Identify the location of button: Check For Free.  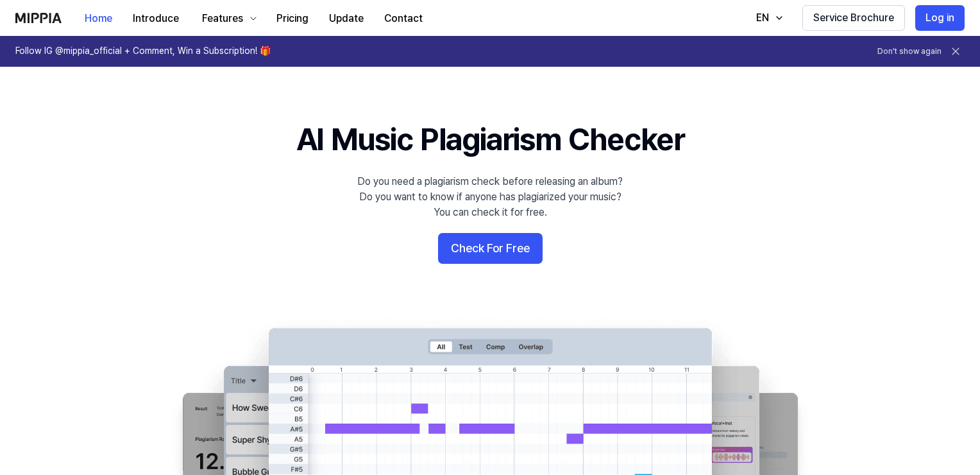
(490, 248).